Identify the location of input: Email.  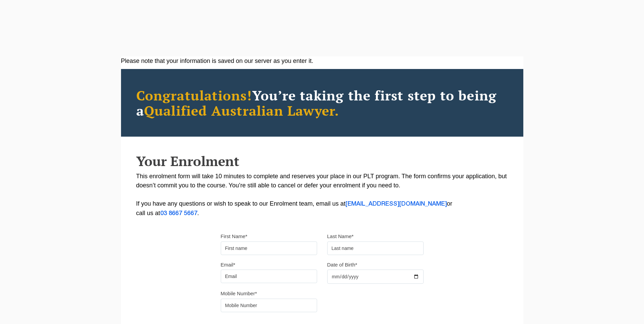
(268, 276).